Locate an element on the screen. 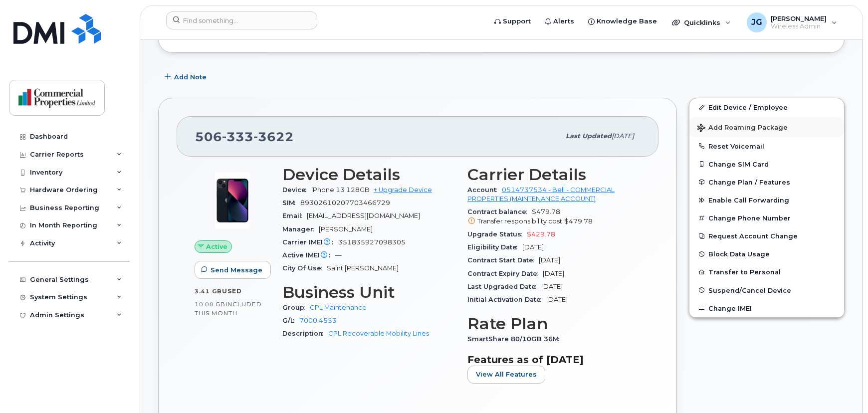  button: Add Note is located at coordinates (187, 77).